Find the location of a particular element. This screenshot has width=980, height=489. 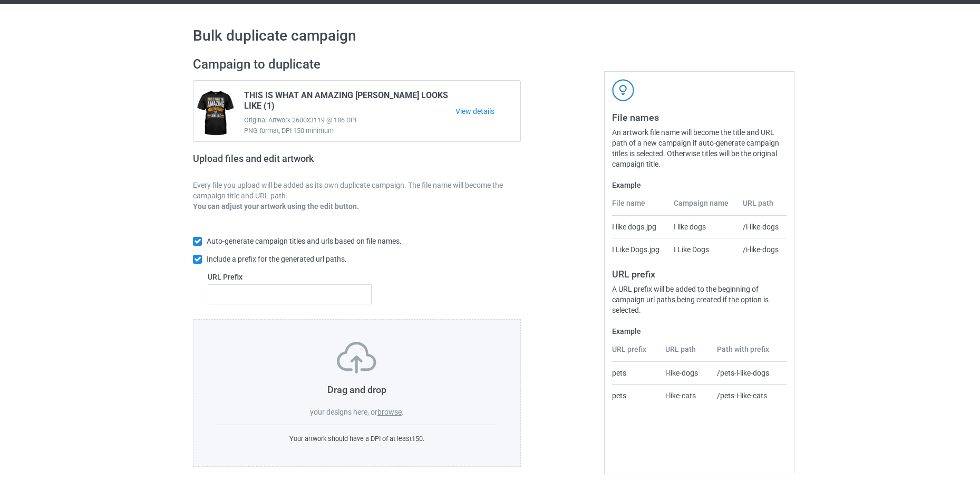

span: Your artwork should have a DPI of at least 150 . is located at coordinates (357, 438).